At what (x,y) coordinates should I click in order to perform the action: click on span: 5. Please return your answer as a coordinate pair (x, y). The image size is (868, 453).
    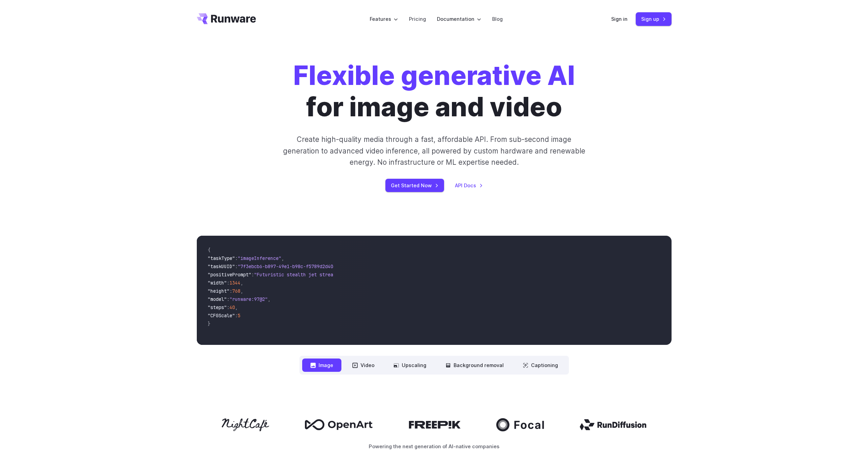
    Looking at the image, I should click on (239, 316).